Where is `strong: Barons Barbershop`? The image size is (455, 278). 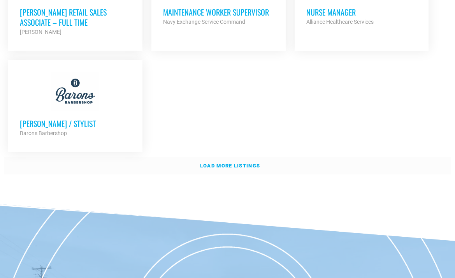
strong: Barons Barbershop is located at coordinates (43, 133).